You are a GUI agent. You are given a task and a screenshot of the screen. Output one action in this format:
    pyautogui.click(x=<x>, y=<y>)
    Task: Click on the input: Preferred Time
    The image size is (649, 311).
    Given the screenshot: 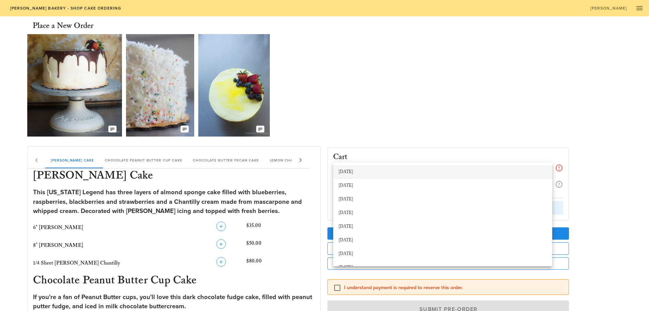 What is the action you would take?
    pyautogui.click(x=438, y=167)
    